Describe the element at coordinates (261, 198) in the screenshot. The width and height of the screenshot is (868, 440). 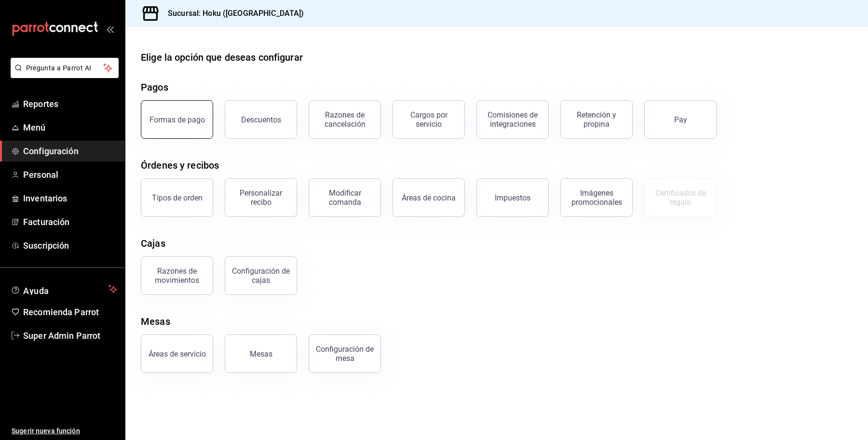
I see `button: Personalizar recibo` at that location.